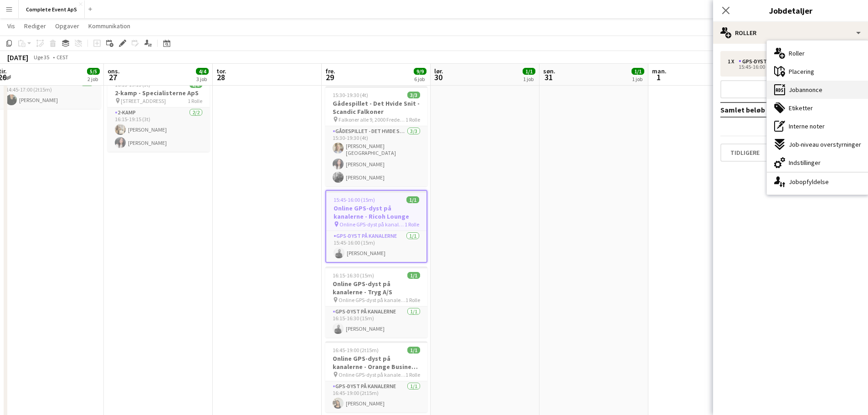  Describe the element at coordinates (11, 26) in the screenshot. I see `span: Vis` at that location.